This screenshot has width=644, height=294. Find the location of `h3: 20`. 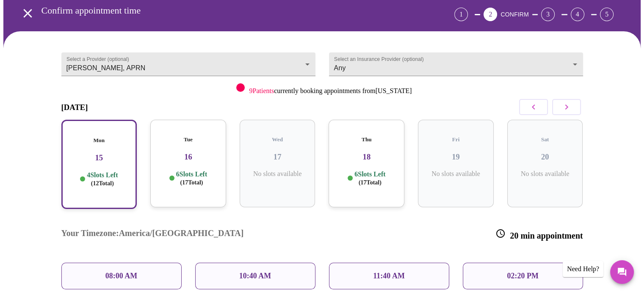

h3: 20 is located at coordinates (545, 157).